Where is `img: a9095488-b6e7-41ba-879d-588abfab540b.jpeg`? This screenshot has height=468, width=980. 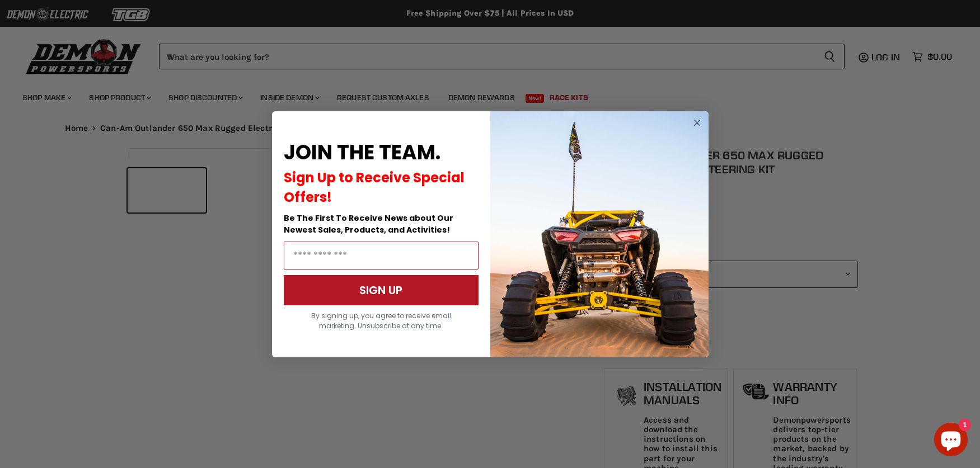
img: a9095488-b6e7-41ba-879d-588abfab540b.jpeg is located at coordinates (600, 234).